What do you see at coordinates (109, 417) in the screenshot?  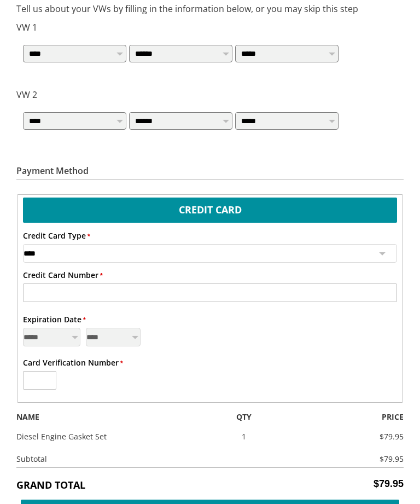 I see `div: NAME` at bounding box center [109, 417].